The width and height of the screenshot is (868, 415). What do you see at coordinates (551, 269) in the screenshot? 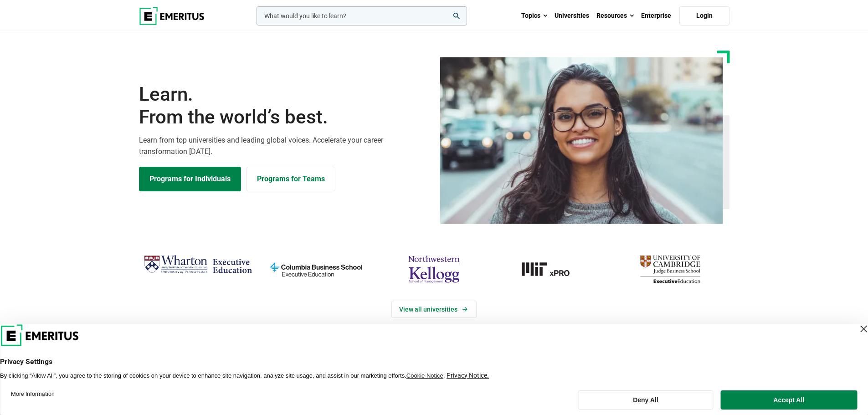
I see `img: MIT xPRO` at bounding box center [551, 269].